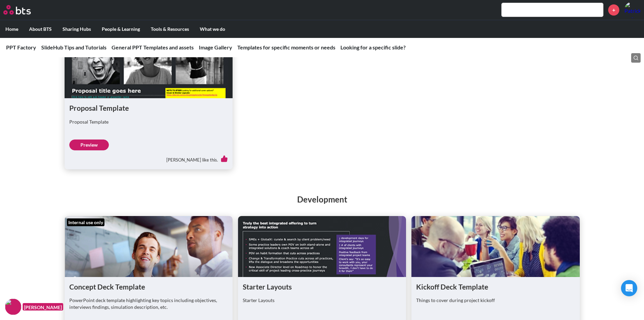  I want to click on a: PPT Factory, so click(21, 47).